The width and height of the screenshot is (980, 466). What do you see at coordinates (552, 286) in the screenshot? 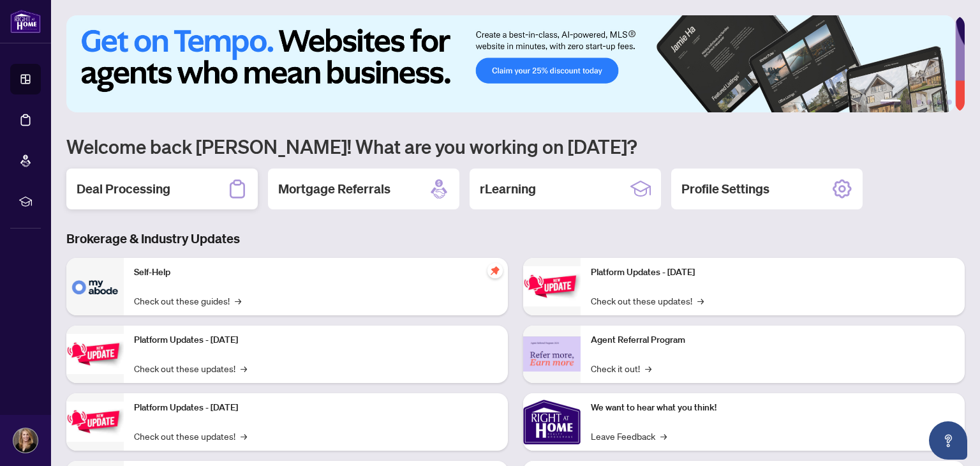
I see `img: Platform Updates - June 23, 2025` at bounding box center [552, 286].